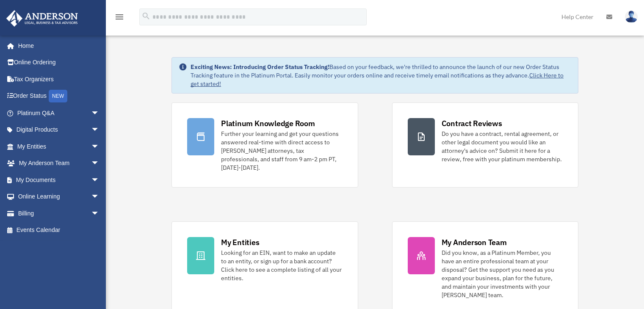 The image size is (644, 309). I want to click on a: Tax Organizers, so click(59, 80).